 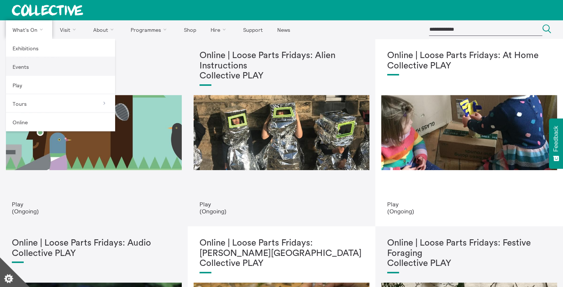 What do you see at coordinates (281, 66) in the screenshot?
I see `h1: Online | Loose Parts Fridays: Alien Instructions Collective PLAY` at bounding box center [281, 66].